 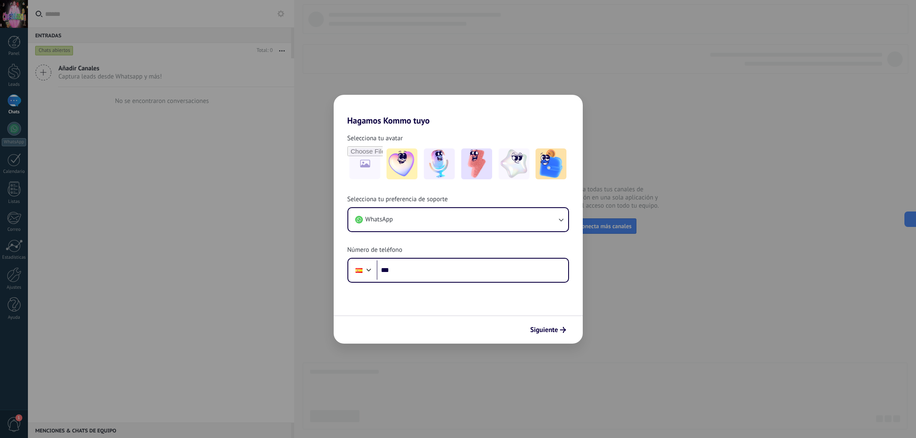 What do you see at coordinates (458, 110) in the screenshot?
I see `h2: Hagamos Kommo tuyo` at bounding box center [458, 110].